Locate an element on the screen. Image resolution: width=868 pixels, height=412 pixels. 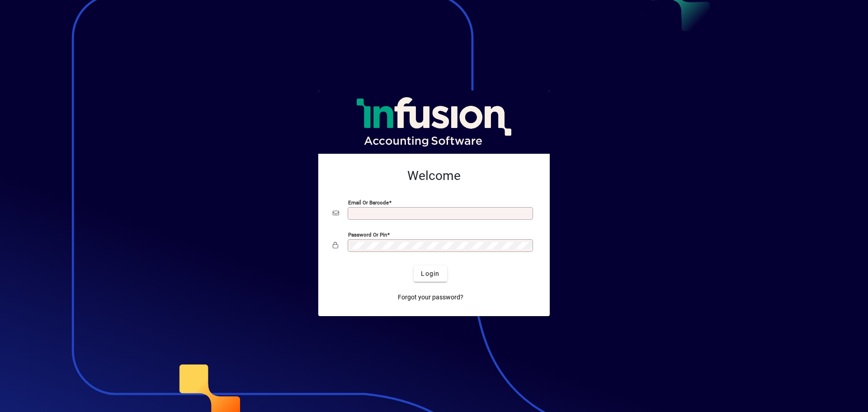
a: Forgot your password? is located at coordinates (430, 297).